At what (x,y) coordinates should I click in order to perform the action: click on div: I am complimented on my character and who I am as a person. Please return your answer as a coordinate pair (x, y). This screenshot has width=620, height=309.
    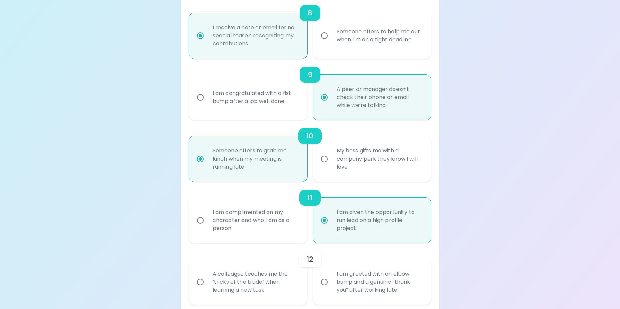
    Looking at the image, I should click on (256, 220).